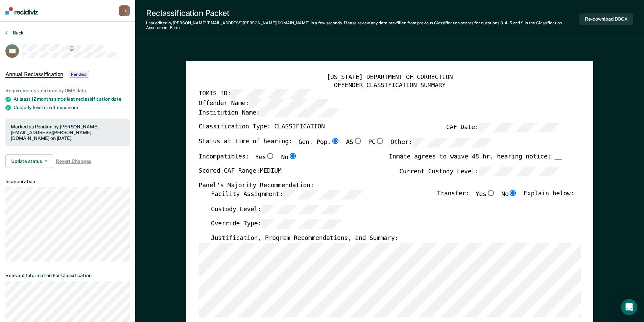  What do you see at coordinates (125, 11) in the screenshot?
I see `div: L T` at bounding box center [125, 11].